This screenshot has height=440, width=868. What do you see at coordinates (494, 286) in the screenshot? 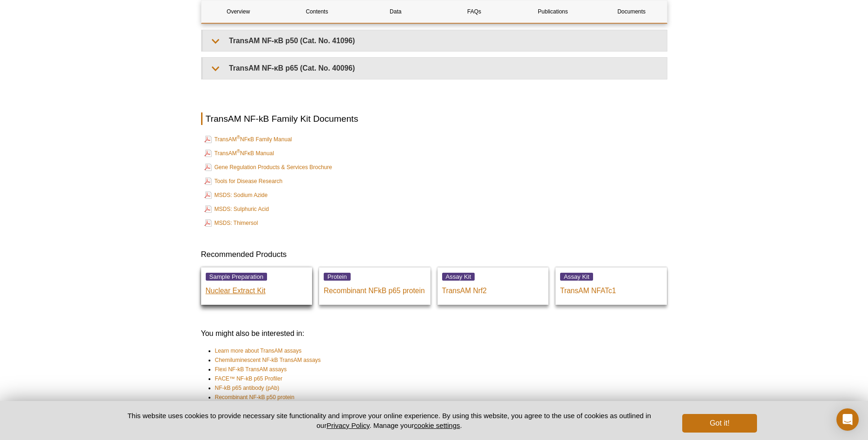
I see `a: Assay Kit TransAM Nrf2` at bounding box center [494, 286].